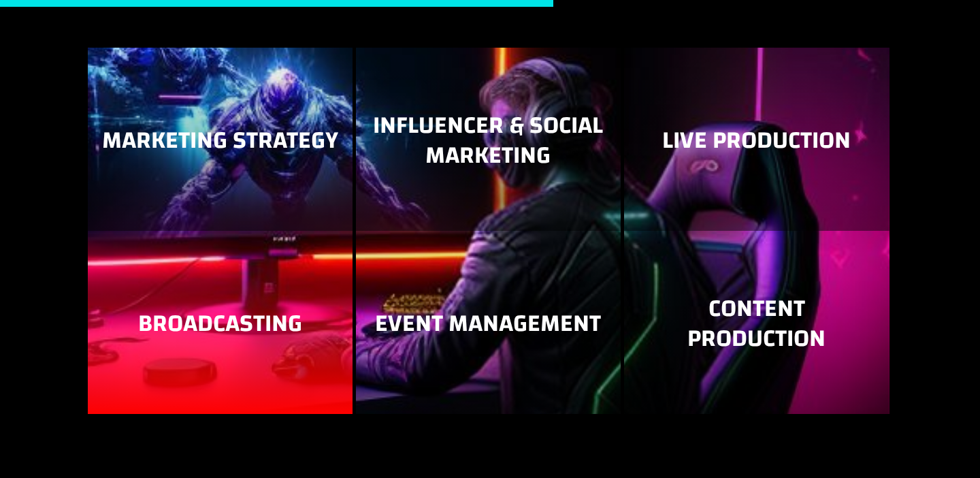  Describe the element at coordinates (757, 144) in the screenshot. I see `h3: Live Production` at that location.